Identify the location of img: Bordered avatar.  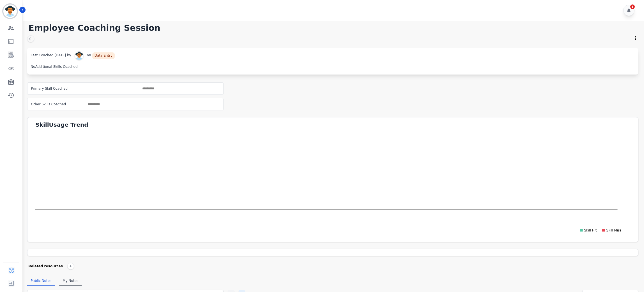
(10, 11).